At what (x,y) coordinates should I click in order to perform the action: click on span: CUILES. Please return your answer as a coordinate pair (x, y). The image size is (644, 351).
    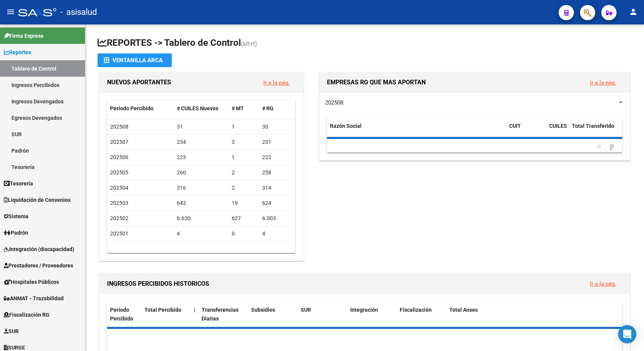
    Looking at the image, I should click on (558, 126).